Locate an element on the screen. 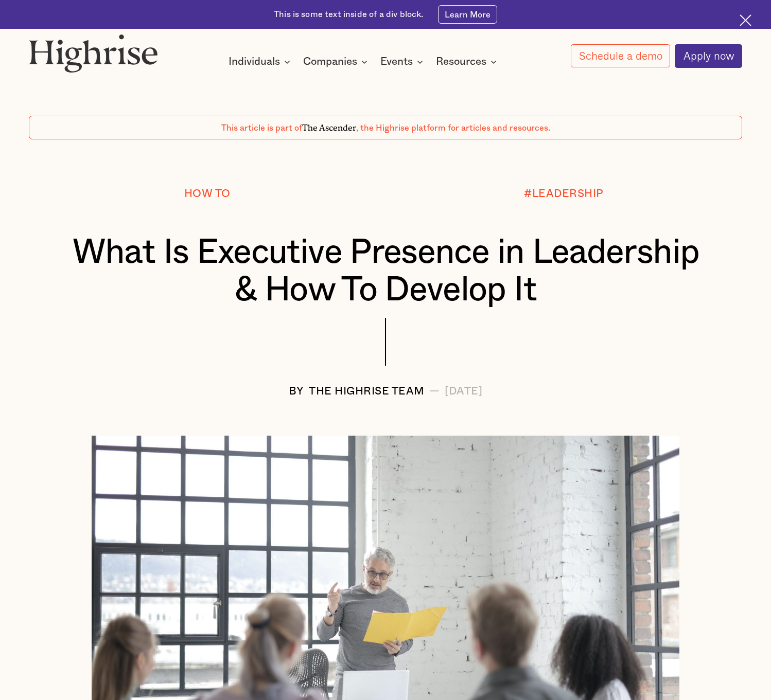 The width and height of the screenshot is (771, 700). div: How To is located at coordinates (207, 193).